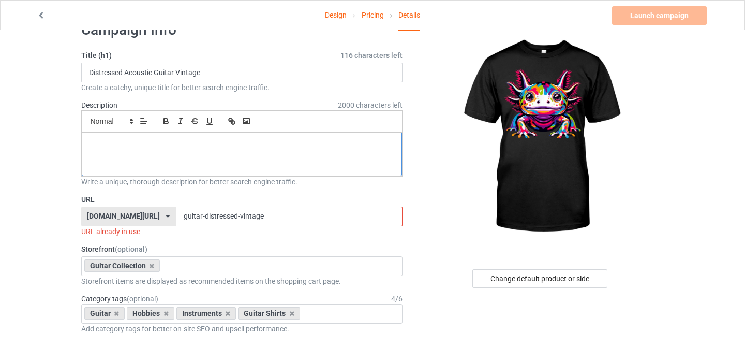 The width and height of the screenshot is (745, 346). Describe the element at coordinates (122, 266) in the screenshot. I see `div: Guitar Collection` at that location.